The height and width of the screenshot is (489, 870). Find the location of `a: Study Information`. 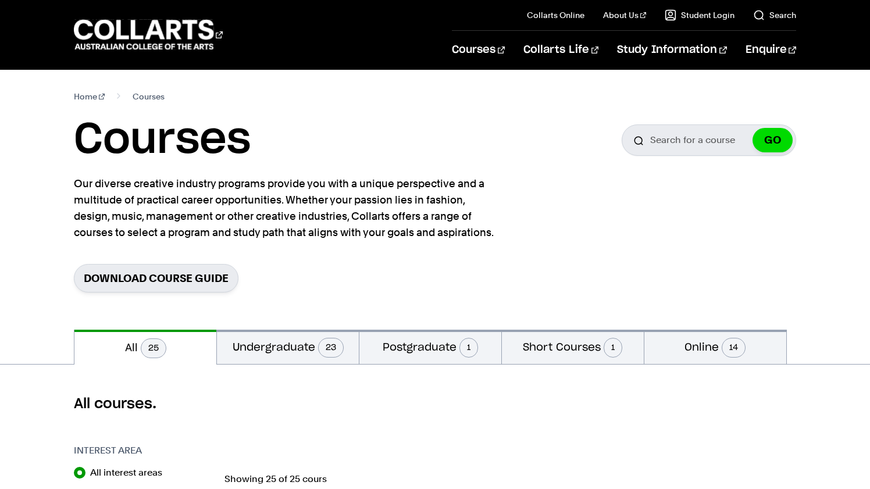

a: Study Information is located at coordinates (672, 50).